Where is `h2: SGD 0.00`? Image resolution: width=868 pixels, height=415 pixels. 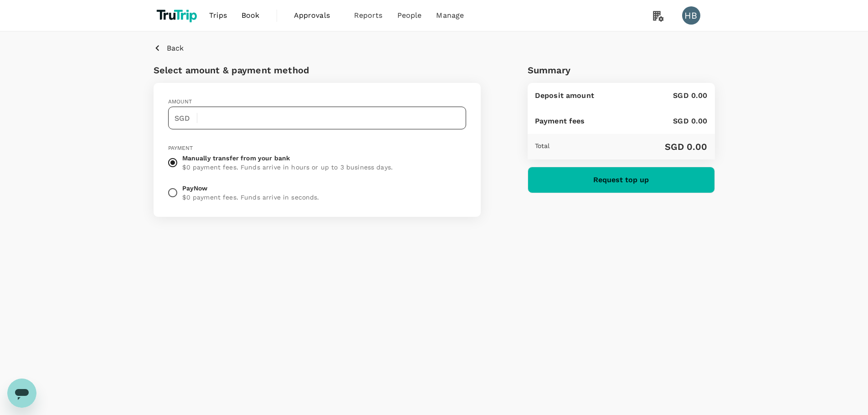
h2: SGD 0.00 is located at coordinates (686, 147).